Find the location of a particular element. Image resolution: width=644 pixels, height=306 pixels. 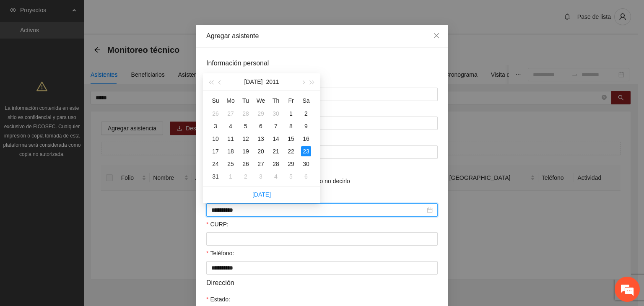

td: 2011-07-16 is located at coordinates (306, 139).